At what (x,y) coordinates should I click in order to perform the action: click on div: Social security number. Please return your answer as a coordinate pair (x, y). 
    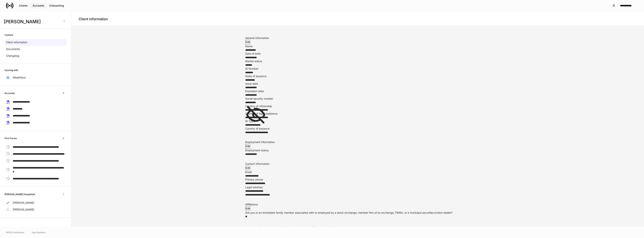
    Looking at the image, I should click on (358, 99).